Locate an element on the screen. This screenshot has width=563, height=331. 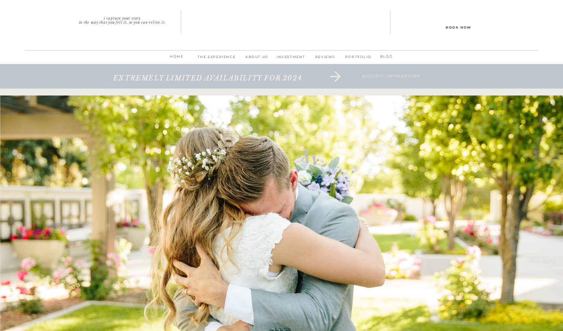
a: home is located at coordinates (176, 59).